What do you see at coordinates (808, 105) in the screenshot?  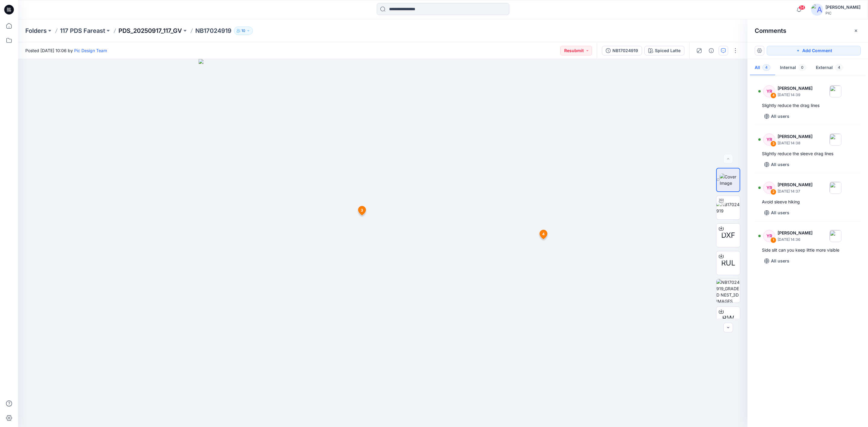 I see `div: Slightly reduce the drag lines` at bounding box center [808, 105].